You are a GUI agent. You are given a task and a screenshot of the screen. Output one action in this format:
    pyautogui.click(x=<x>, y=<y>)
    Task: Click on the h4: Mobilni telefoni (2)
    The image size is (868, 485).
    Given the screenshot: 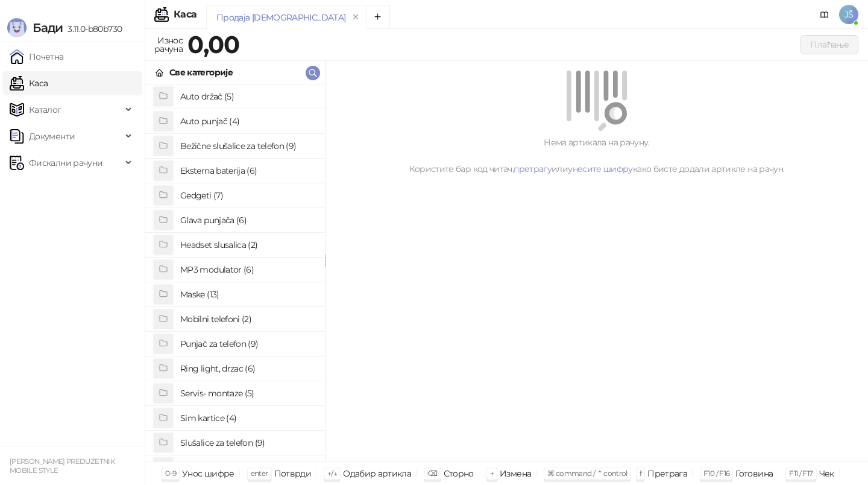 What is the action you would take?
    pyautogui.click(x=247, y=319)
    